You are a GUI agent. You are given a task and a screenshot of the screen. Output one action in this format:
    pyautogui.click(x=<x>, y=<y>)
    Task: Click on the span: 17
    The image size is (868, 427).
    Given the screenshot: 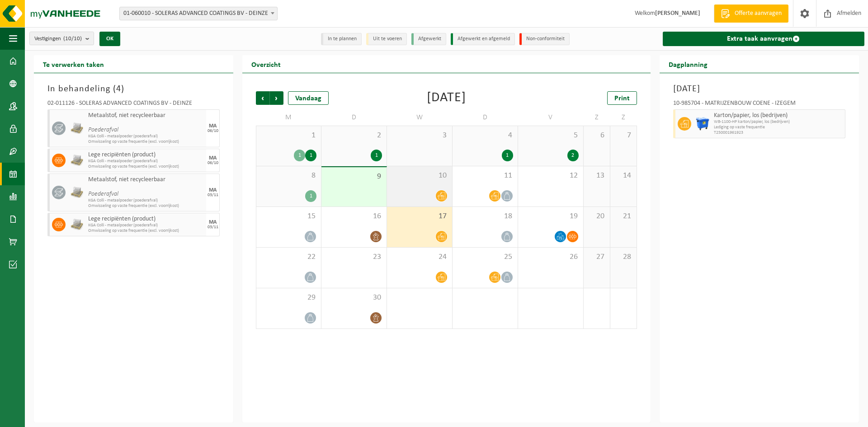 What is the action you would take?
    pyautogui.click(x=420, y=216)
    